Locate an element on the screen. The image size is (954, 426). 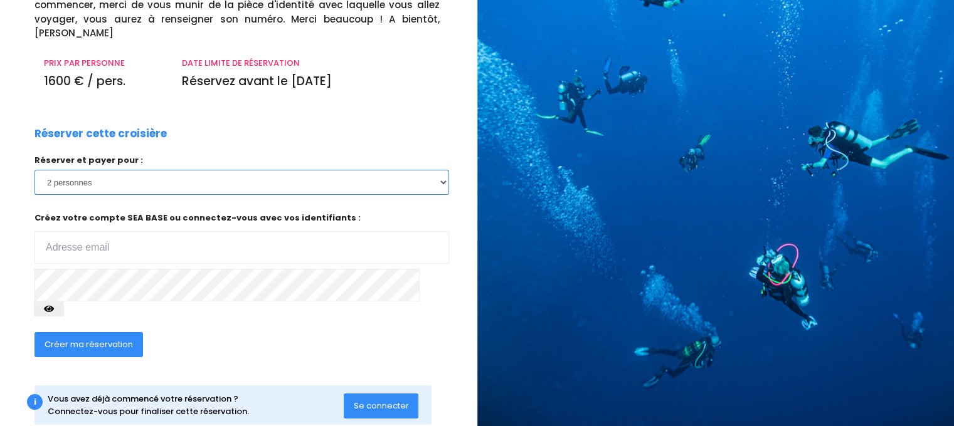
input: Adresse email is located at coordinates (241, 248).